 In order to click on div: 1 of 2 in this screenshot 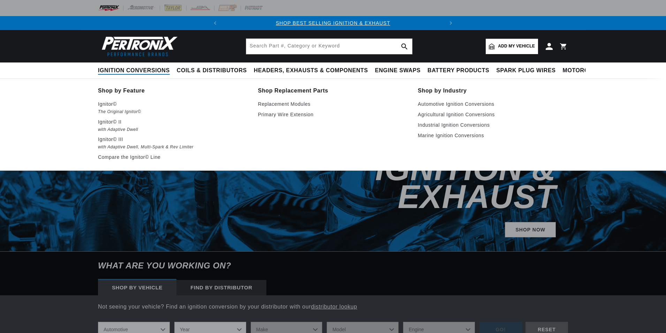, I will do `click(333, 23)`.